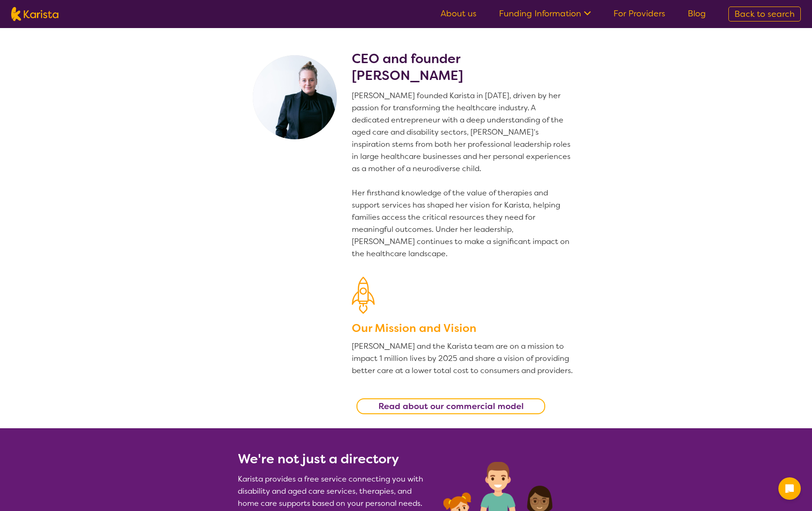  Describe the element at coordinates (35, 14) in the screenshot. I see `img: Karista logo` at that location.